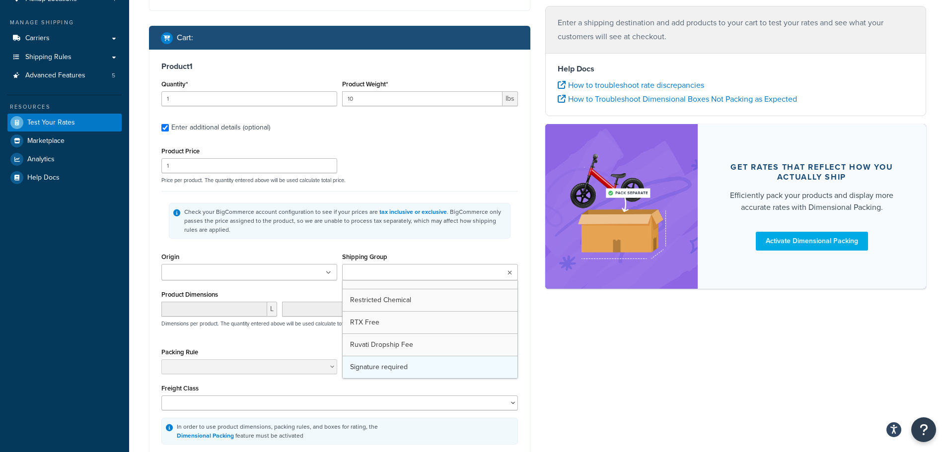 This screenshot has height=452, width=946. I want to click on div: Get rates that reflect how you actually ship, so click(812, 172).